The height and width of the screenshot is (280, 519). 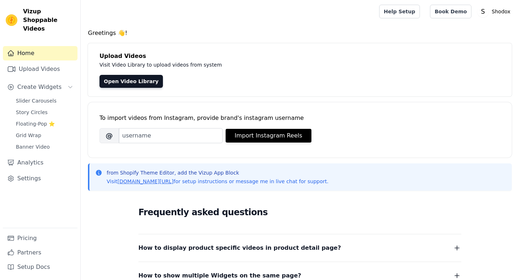 I want to click on p: Visit Video Library to upload videos from system, so click(x=261, y=65).